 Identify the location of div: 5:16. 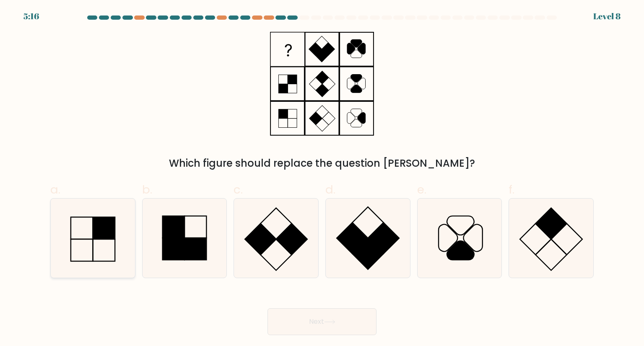
(31, 17).